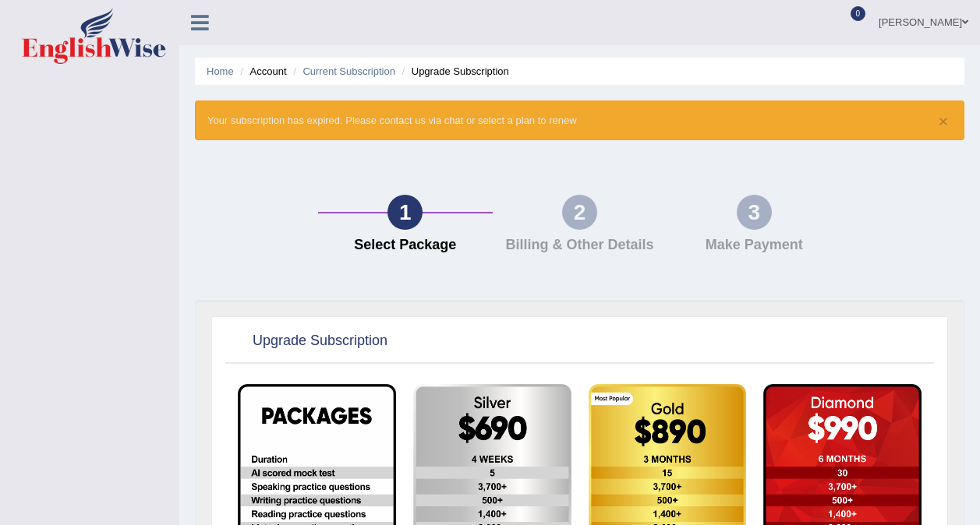  Describe the element at coordinates (858, 13) in the screenshot. I see `span: 0` at that location.